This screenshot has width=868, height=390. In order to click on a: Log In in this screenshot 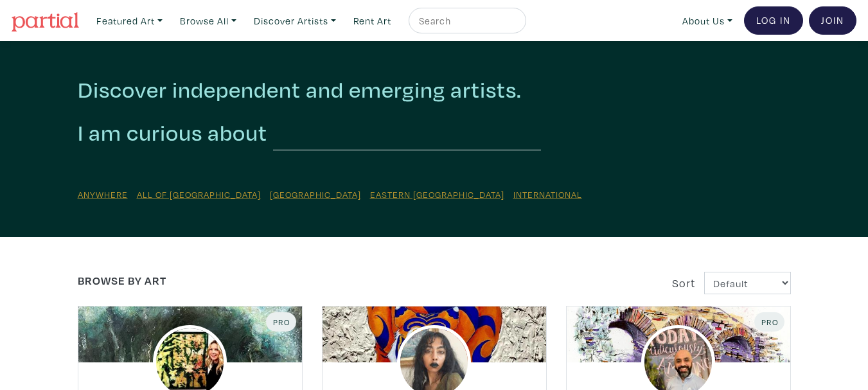, I will do `click(773, 21)`.